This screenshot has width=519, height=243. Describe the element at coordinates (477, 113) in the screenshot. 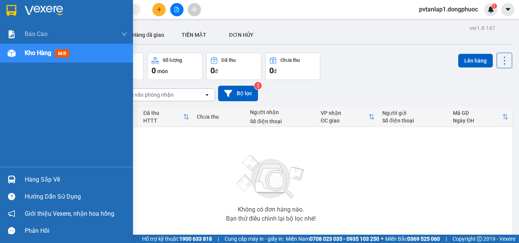

I see `div: Mã GD` at that location.